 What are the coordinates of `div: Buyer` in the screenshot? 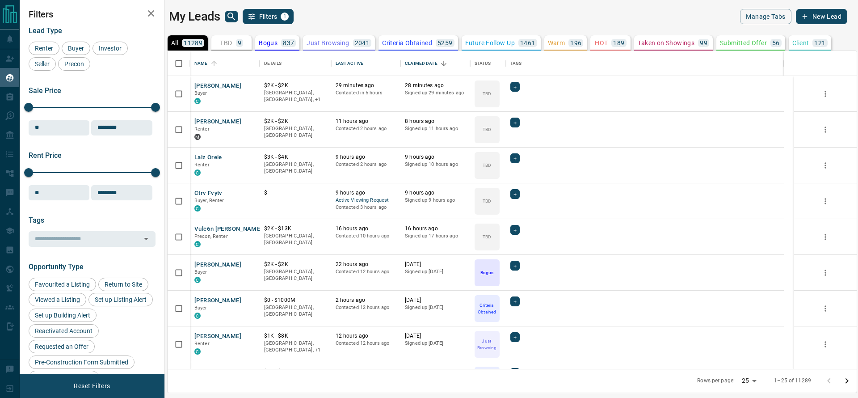 It's located at (76, 48).